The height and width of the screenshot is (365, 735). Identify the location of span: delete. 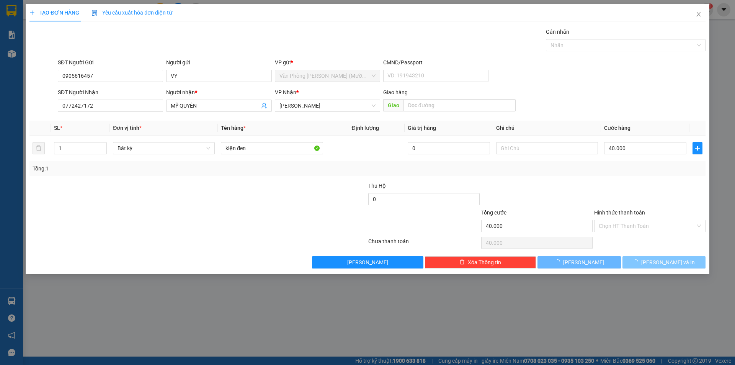
(462, 262).